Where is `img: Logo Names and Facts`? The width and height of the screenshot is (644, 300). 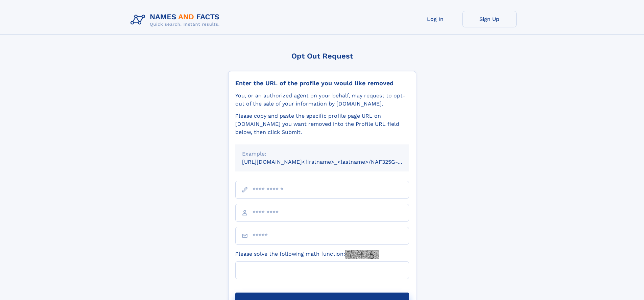 img: Logo Names and Facts is located at coordinates (176, 20).